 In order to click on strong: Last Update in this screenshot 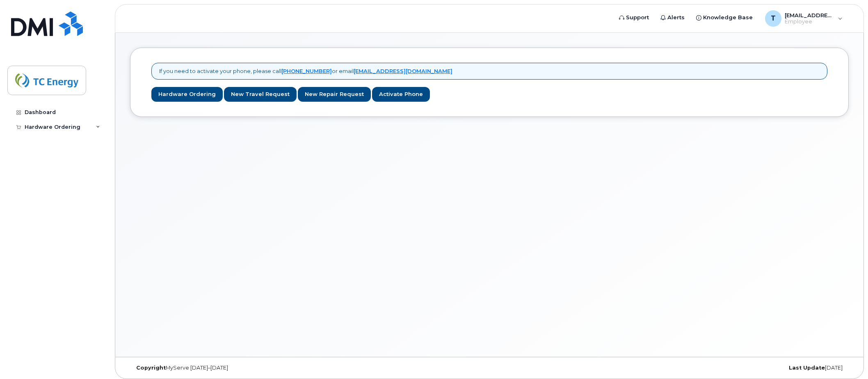, I will do `click(807, 367)`.